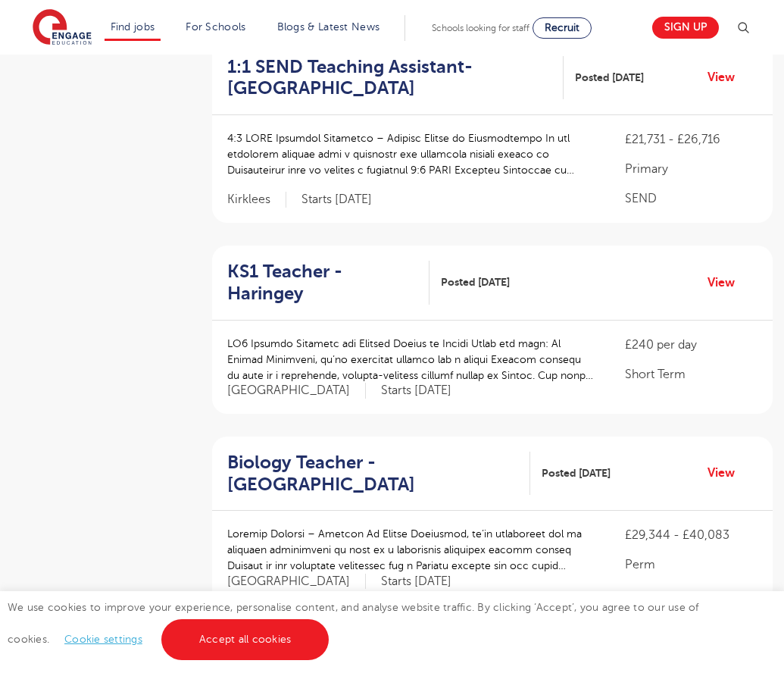 The width and height of the screenshot is (784, 673). What do you see at coordinates (562, 28) in the screenshot?
I see `a: Recruit` at bounding box center [562, 28].